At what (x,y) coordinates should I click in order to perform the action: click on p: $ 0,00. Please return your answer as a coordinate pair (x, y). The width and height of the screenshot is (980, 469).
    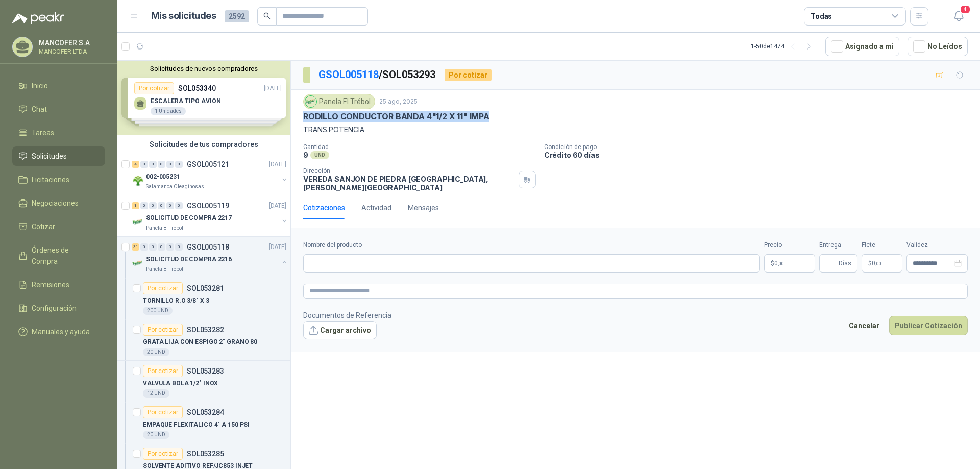
    Looking at the image, I should click on (882, 263).